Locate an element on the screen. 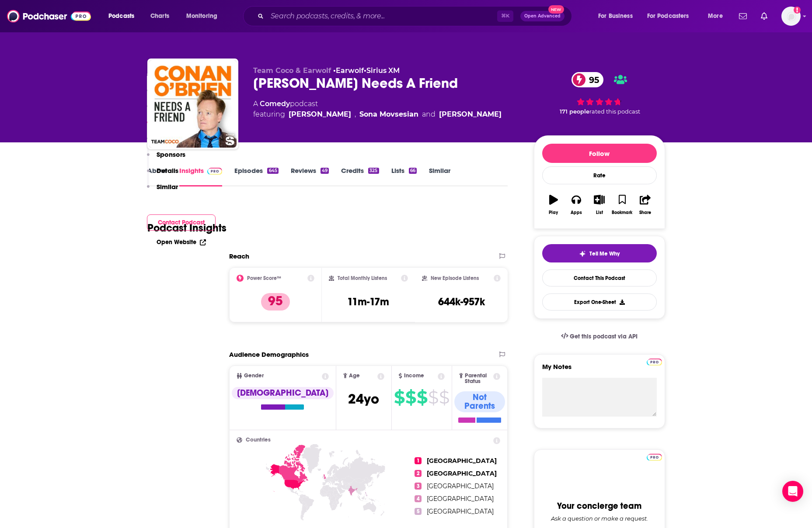  span: ⌘ K is located at coordinates (505, 16).